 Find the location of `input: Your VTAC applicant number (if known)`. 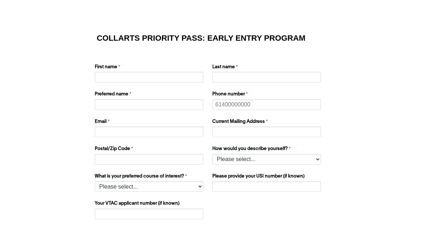

input: Your VTAC applicant number (if known) is located at coordinates (149, 214).